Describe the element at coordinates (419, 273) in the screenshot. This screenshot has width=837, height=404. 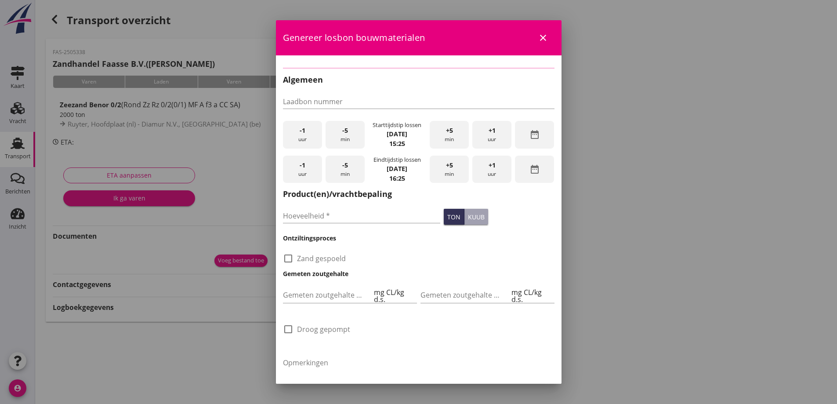
I see `h3: Gemeten zoutgehalte` at that location.